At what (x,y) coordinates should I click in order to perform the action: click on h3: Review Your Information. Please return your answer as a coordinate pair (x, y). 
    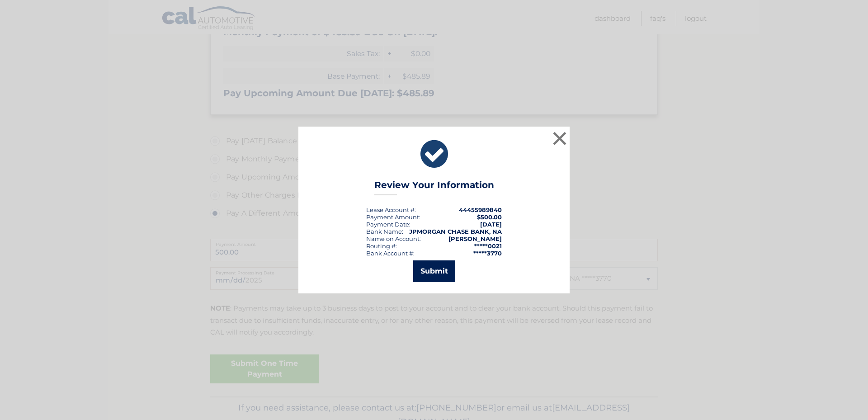
    Looking at the image, I should click on (434, 187).